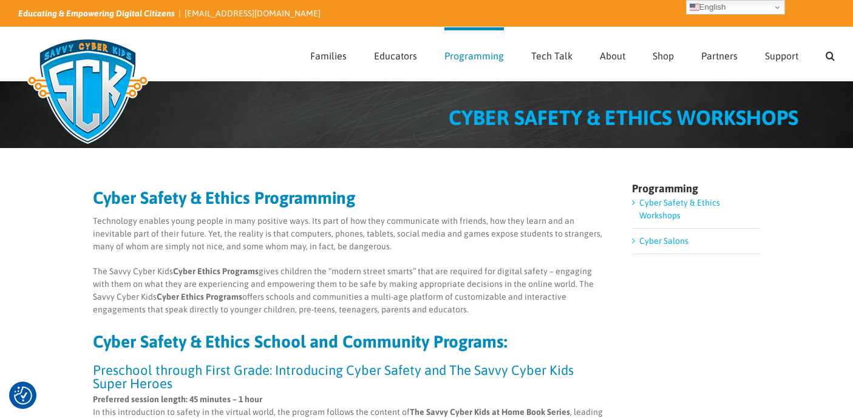 This screenshot has height=418, width=853. I want to click on strong: Cyber Safety & Ethics School and Community Programs:, so click(300, 342).